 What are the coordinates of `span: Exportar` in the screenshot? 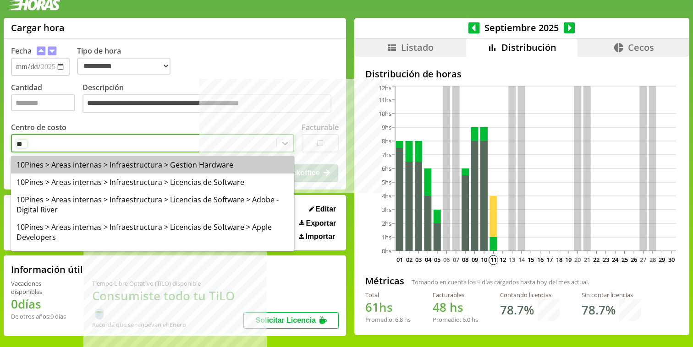 It's located at (321, 224).